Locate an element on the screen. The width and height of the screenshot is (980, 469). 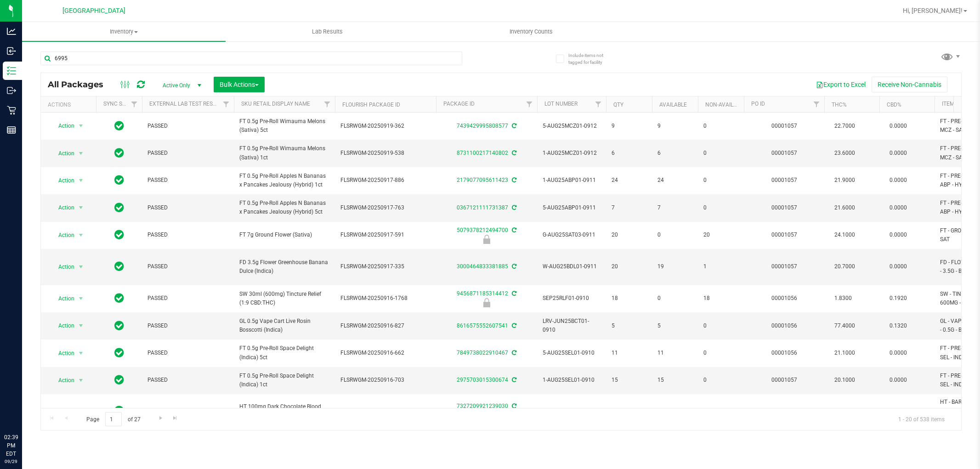
span: Inventory Counts is located at coordinates (531, 31).